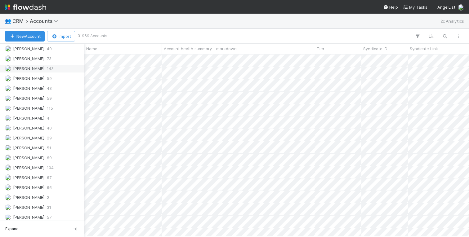 The height and width of the screenshot is (237, 469). Describe the element at coordinates (92, 36) in the screenshot. I see `small: 31969 Accounts` at that location.